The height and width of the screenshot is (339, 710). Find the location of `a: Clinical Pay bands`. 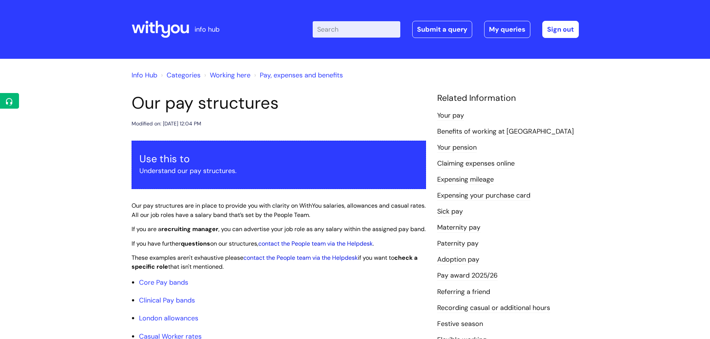

a: Clinical Pay bands is located at coordinates (167, 301).